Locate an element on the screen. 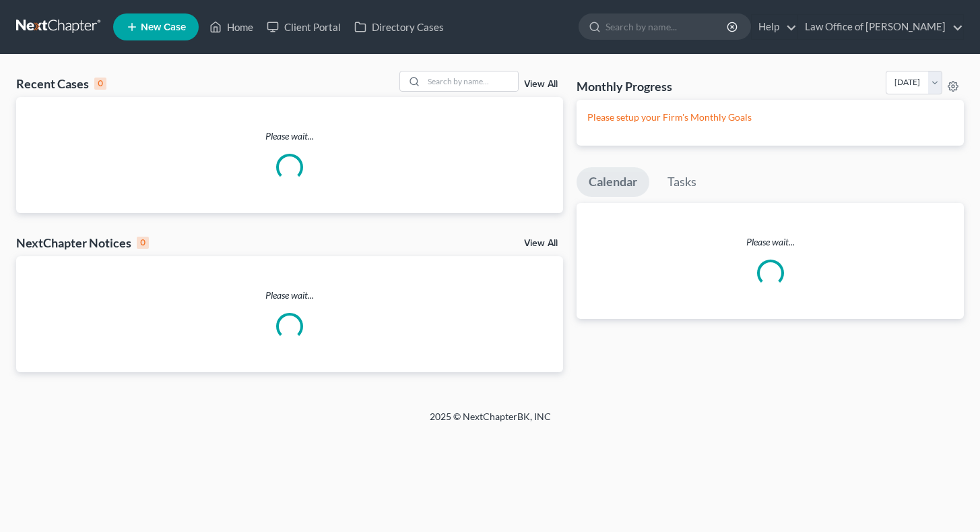 The height and width of the screenshot is (532, 980). a: Directory Cases is located at coordinates (399, 27).